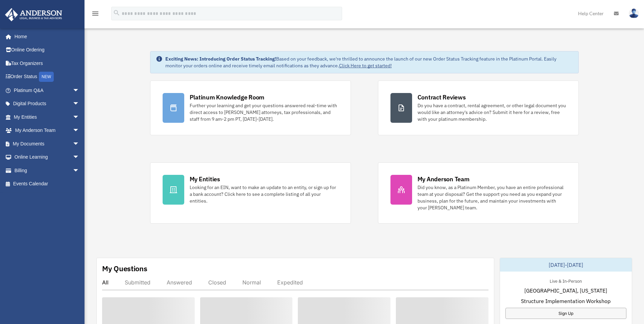 This screenshot has height=324, width=644. I want to click on div: Expedited, so click(290, 283).